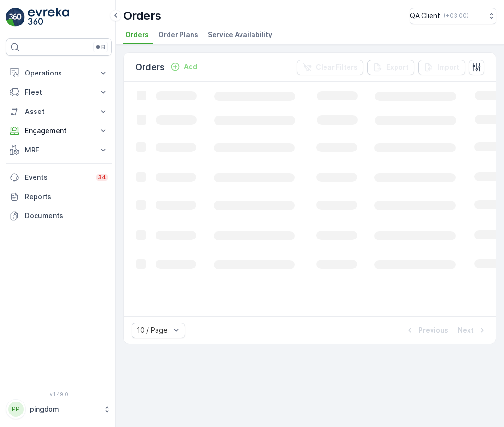 The image size is (504, 427). What do you see at coordinates (58, 216) in the screenshot?
I see `a: Documents` at bounding box center [58, 216].